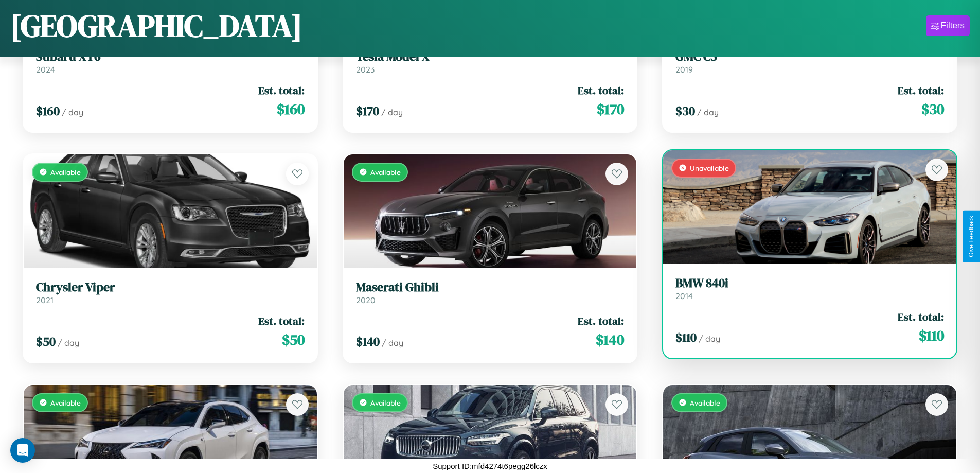 The height and width of the screenshot is (473, 980). Describe the element at coordinates (170, 61) in the screenshot. I see `a: Subaru XT62024` at that location.